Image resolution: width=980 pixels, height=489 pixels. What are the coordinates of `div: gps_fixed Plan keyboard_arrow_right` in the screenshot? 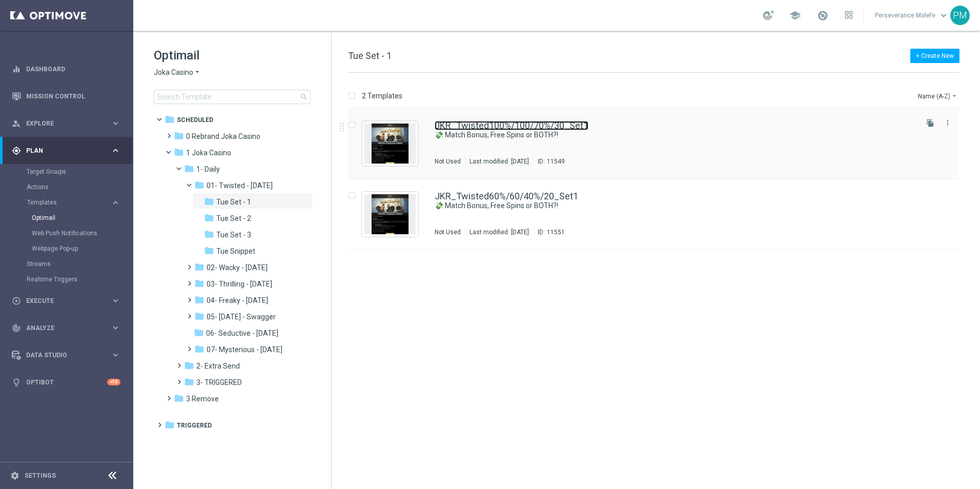 It's located at (66, 150).